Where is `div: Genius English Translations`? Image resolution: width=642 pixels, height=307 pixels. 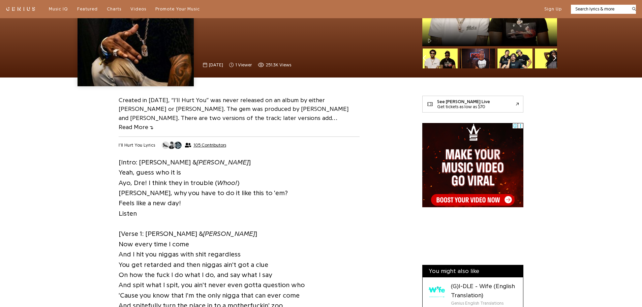 div: Genius English Translations is located at coordinates (484, 303).